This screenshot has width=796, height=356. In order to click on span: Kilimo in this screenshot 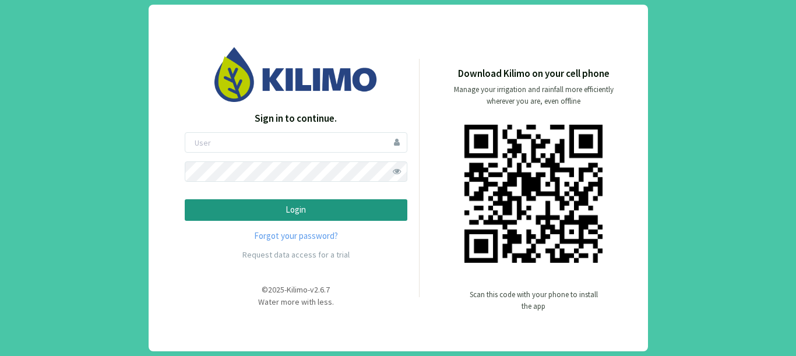, I will do `click(297, 290)`.